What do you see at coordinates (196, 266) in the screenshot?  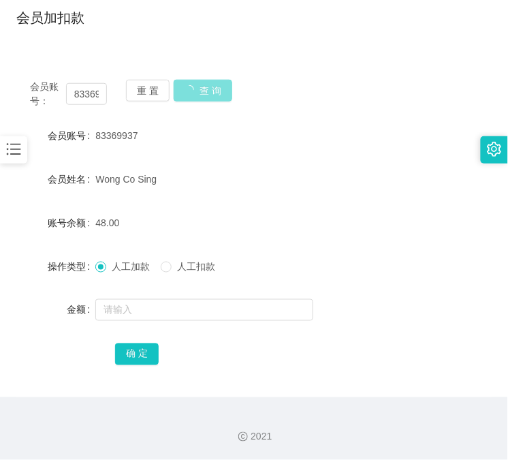 I see `span: 人工扣款` at bounding box center [196, 266].